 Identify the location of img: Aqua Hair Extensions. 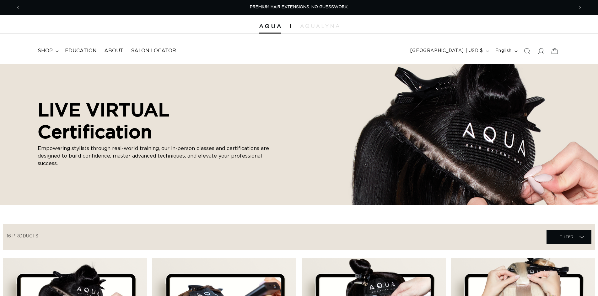
(270, 26).